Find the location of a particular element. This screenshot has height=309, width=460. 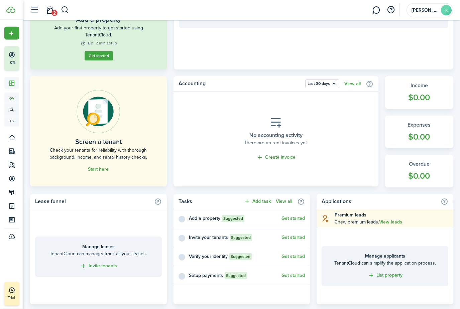

placeholder-title: No accounting activity is located at coordinates (276, 136).